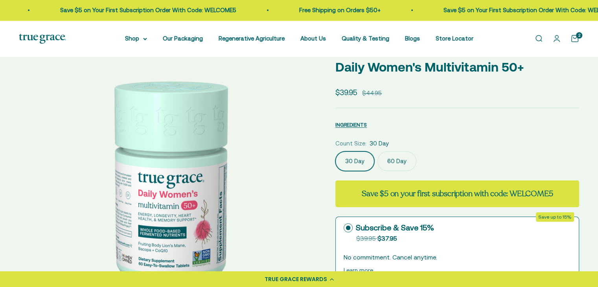 The image size is (598, 287). What do you see at coordinates (183, 38) in the screenshot?
I see `a: Our Packaging` at bounding box center [183, 38].